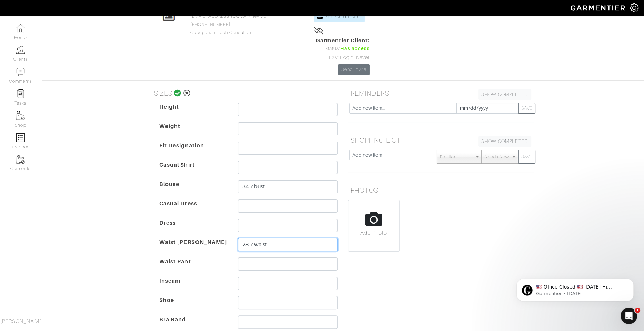 The image size is (644, 331). Describe the element at coordinates (21, 26) in the screenshot. I see `img: Profile image for Garmentier` at that location.